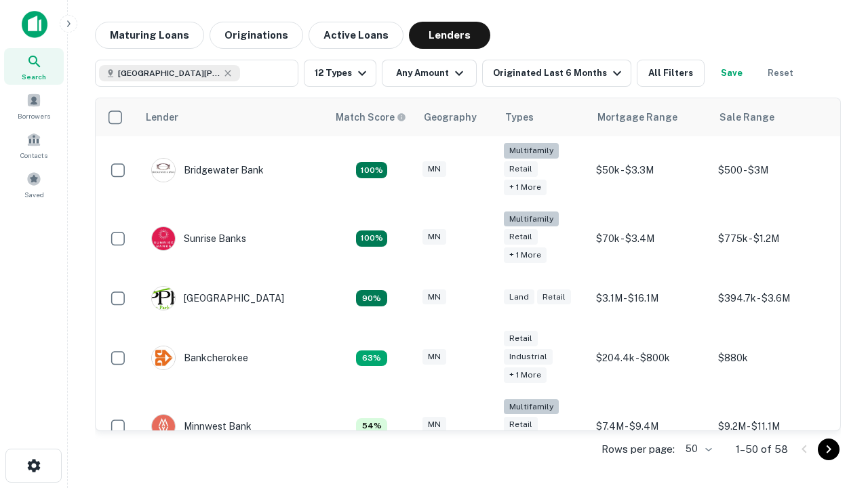 Image resolution: width=868 pixels, height=488 pixels. What do you see at coordinates (372, 358) in the screenshot?
I see `div: Matching Properties: 7, hasApolloMatch: undefined` at bounding box center [372, 358].